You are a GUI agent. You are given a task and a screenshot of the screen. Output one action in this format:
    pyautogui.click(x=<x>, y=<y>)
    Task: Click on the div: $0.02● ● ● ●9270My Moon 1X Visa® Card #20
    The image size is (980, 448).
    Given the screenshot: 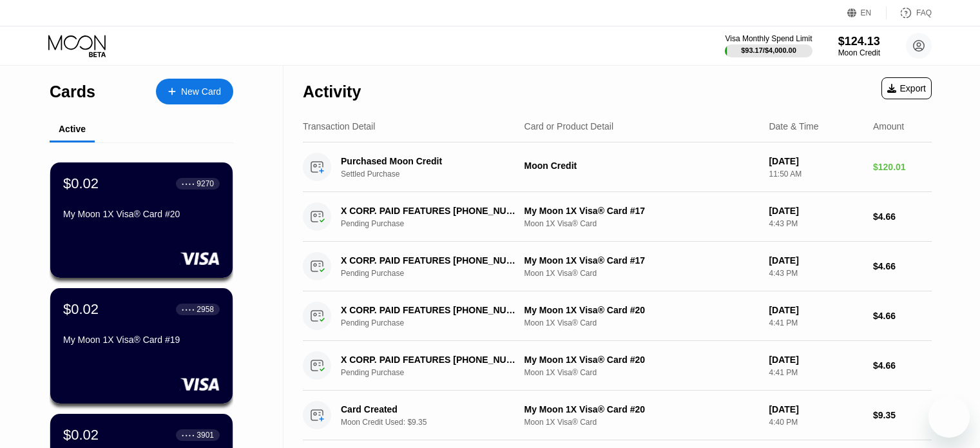 What is the action you would take?
    pyautogui.click(x=141, y=220)
    